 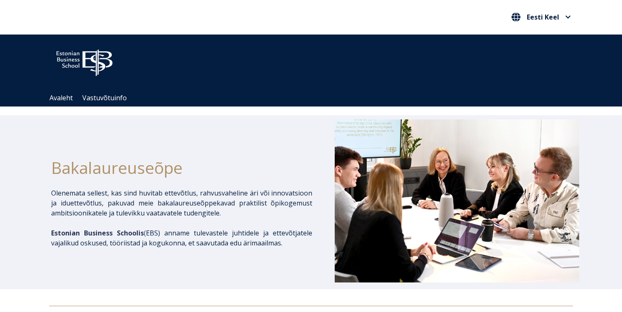 What do you see at coordinates (541, 17) in the screenshot?
I see `button: Eesti Keel` at bounding box center [541, 17].